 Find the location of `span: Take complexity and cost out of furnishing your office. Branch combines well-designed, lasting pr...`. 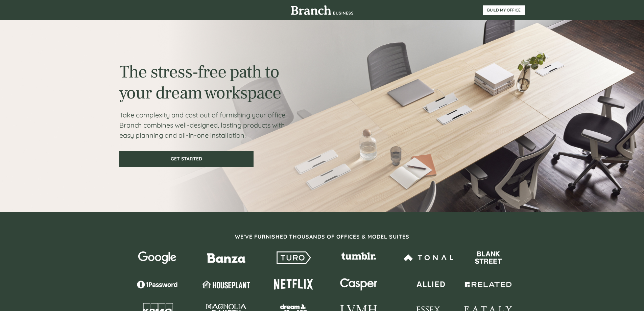

span: Take complexity and cost out of furnishing your office. Branch combines well-designed, lasting pr... is located at coordinates (203, 125).